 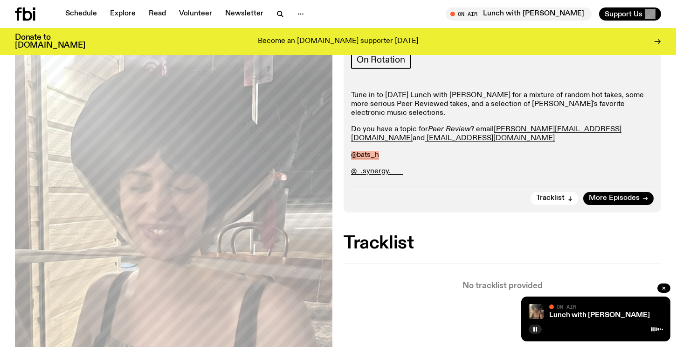 What do you see at coordinates (365, 155) in the screenshot?
I see `a: @bats_h` at bounding box center [365, 155].